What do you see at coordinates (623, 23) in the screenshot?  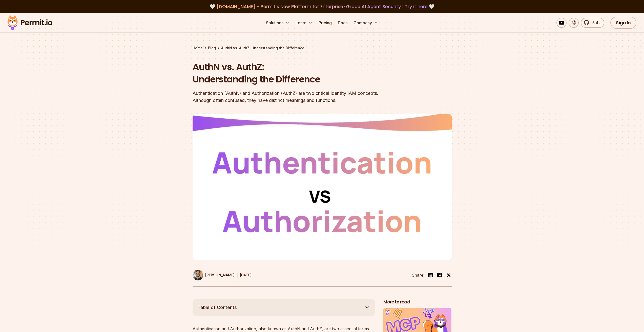 I see `a: Sign In` at bounding box center [623, 23].